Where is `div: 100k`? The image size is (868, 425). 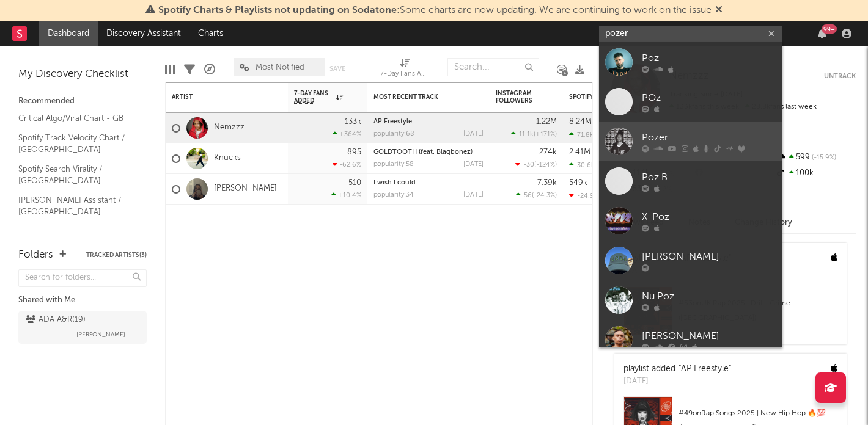 div: 100k is located at coordinates (815, 174).